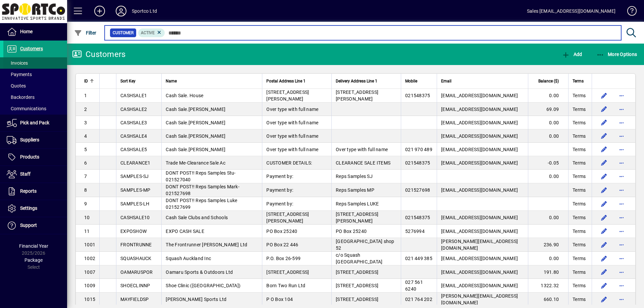 The image size is (644, 308). What do you see at coordinates (85, 33) in the screenshot?
I see `button: Filter` at bounding box center [85, 33].